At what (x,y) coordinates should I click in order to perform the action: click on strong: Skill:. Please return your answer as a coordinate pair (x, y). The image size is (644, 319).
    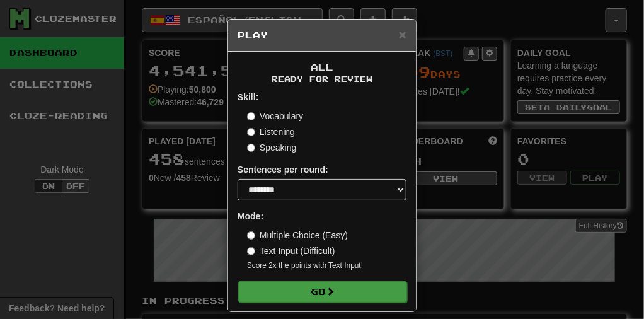
    Looking at the image, I should click on (247, 97).